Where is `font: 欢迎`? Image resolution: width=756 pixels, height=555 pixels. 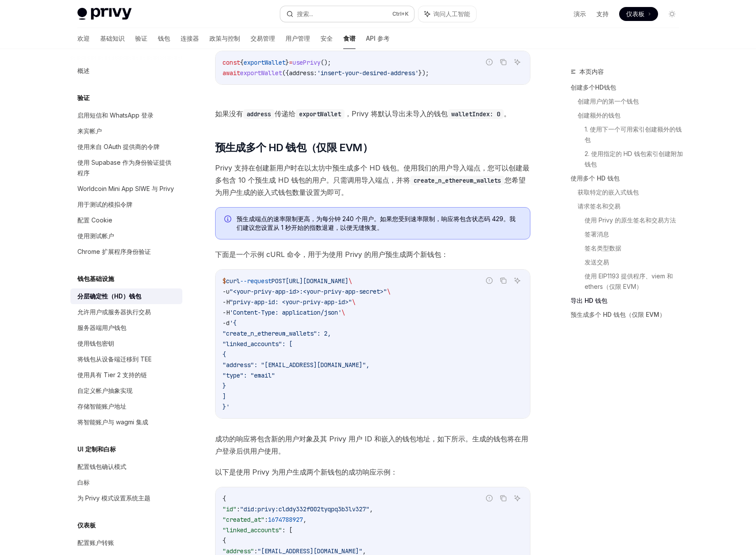 font: 欢迎 is located at coordinates (84, 38).